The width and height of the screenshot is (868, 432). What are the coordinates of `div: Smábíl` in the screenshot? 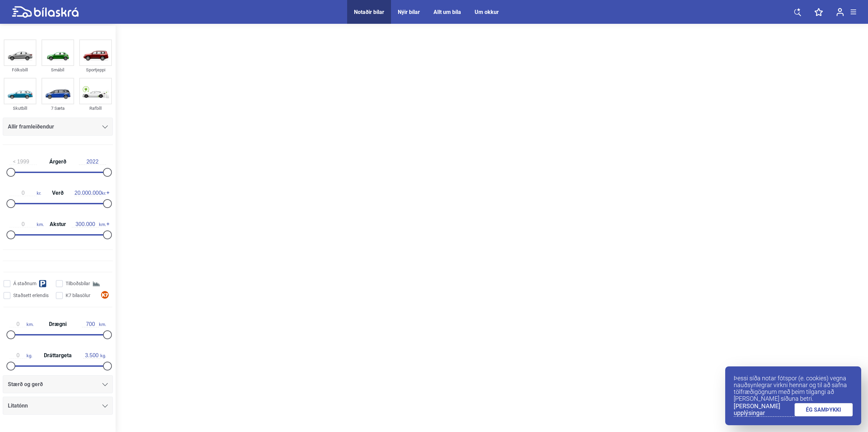 It's located at (58, 70).